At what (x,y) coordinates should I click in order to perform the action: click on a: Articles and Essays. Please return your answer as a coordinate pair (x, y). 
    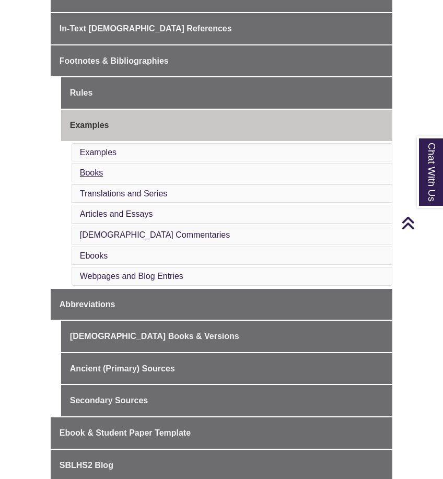
    Looking at the image, I should click on (117, 214).